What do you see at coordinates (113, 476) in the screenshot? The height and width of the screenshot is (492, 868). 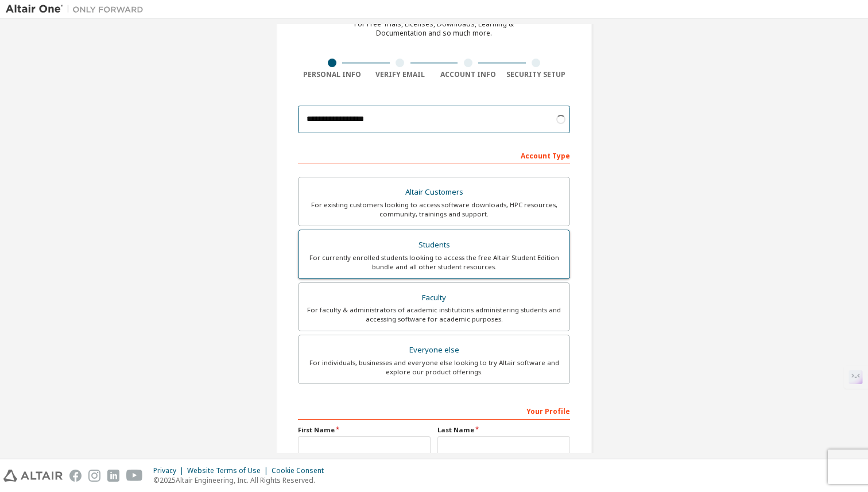 I see `img: linkedin.svg` at bounding box center [113, 476].